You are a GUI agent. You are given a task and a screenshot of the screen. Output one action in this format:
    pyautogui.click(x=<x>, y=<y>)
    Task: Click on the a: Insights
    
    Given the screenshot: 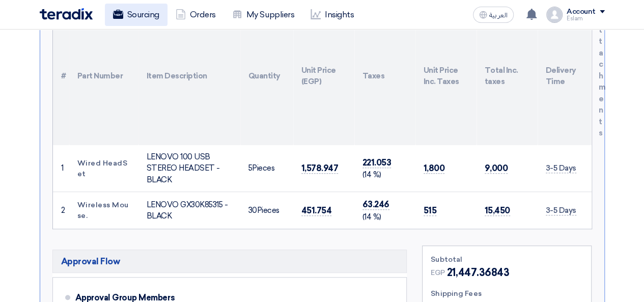 What is the action you would take?
    pyautogui.click(x=332, y=15)
    